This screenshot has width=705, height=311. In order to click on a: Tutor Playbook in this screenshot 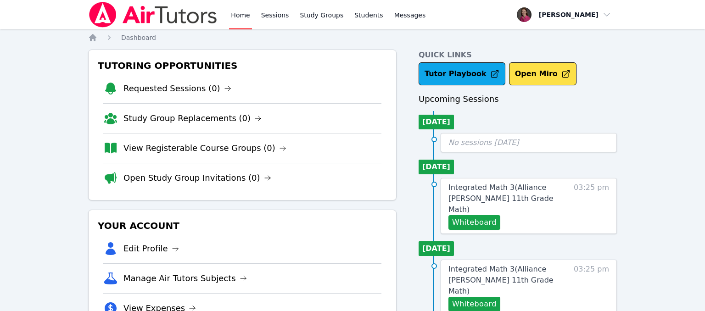, I will do `click(462, 74)`.